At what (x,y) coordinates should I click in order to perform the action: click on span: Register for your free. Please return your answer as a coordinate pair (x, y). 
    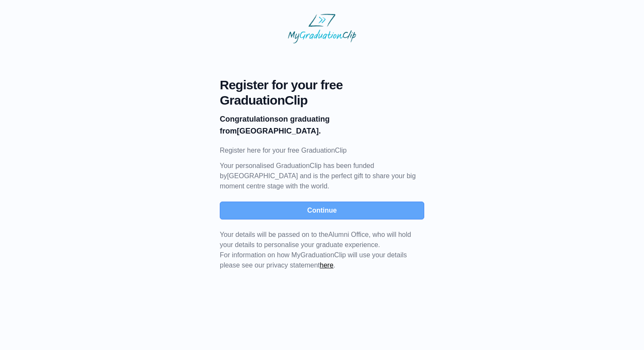
    Looking at the image, I should click on (322, 85).